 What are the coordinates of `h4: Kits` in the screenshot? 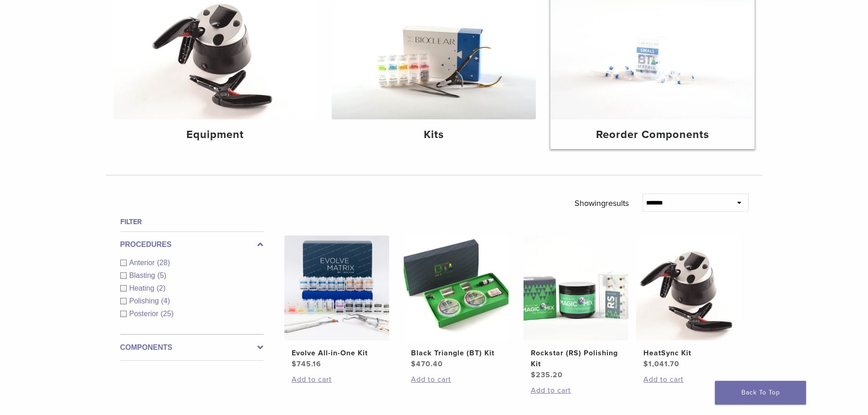 It's located at (434, 135).